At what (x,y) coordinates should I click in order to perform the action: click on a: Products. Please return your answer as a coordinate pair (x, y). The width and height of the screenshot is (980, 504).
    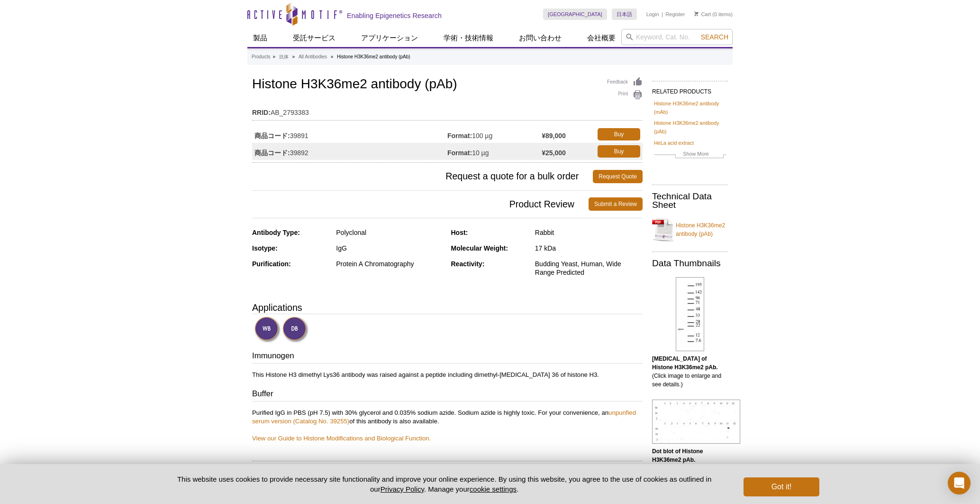
    Looking at the image, I should click on (261, 57).